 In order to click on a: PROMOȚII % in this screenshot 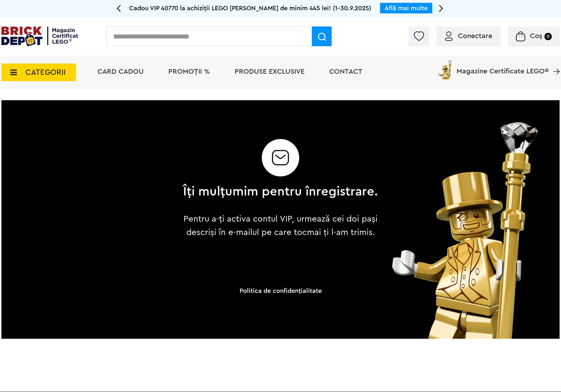, I will do `click(189, 72)`.